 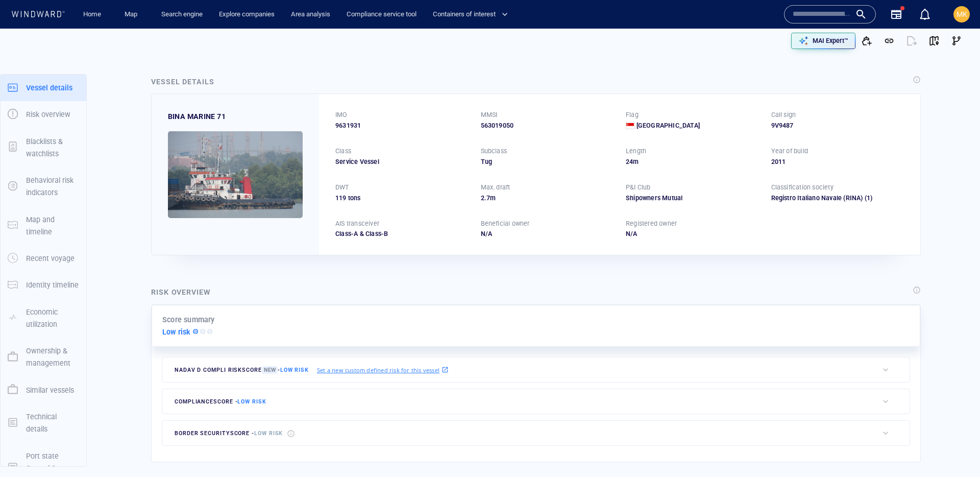 What do you see at coordinates (52, 285) in the screenshot?
I see `p: Identity timeline` at bounding box center [52, 285].